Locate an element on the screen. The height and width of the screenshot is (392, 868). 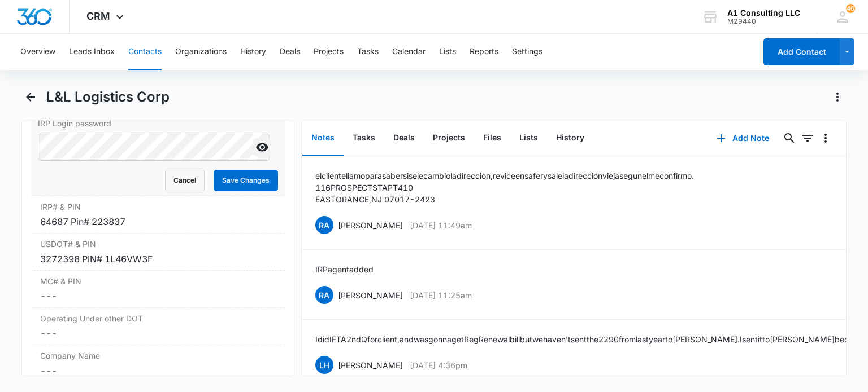
label: IRP# & PIN is located at coordinates (158, 206).